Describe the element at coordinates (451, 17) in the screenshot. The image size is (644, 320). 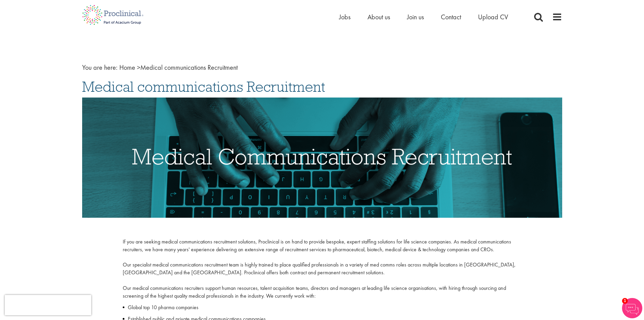
I see `a: Contact` at that location.